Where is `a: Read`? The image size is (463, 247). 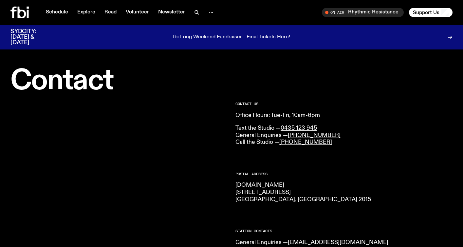
a: Read is located at coordinates (110, 12).